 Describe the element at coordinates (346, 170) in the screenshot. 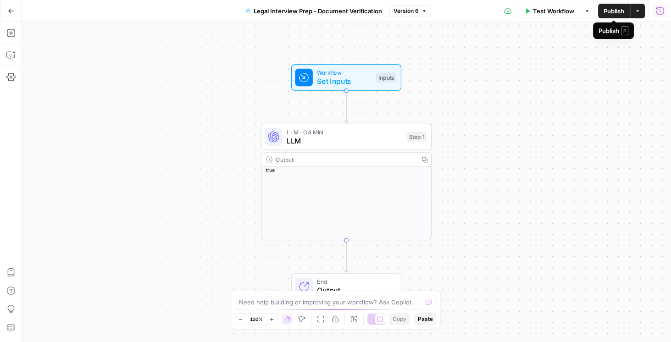

I see `div: true` at that location.